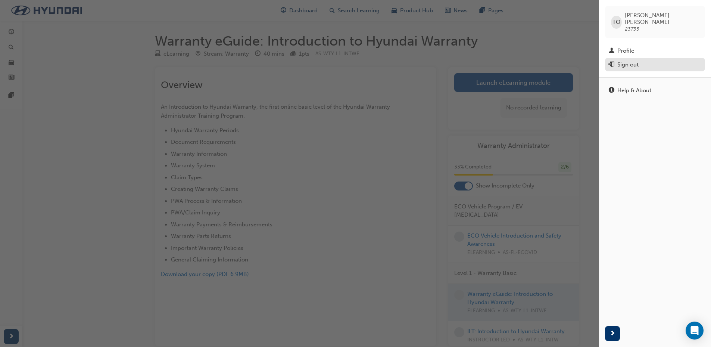 Image resolution: width=711 pixels, height=347 pixels. What do you see at coordinates (611, 51) in the screenshot?
I see `span: man-icon` at bounding box center [611, 51].